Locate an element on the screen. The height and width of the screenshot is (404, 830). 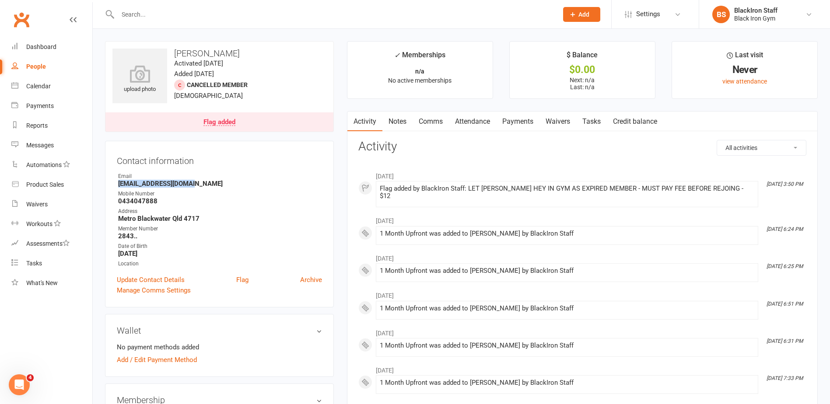
div: Black Iron Gym is located at coordinates (756, 18).